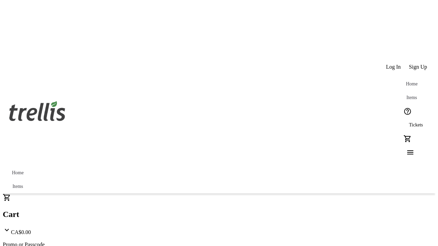 This screenshot has width=438, height=246. I want to click on button: Log In, so click(393, 67).